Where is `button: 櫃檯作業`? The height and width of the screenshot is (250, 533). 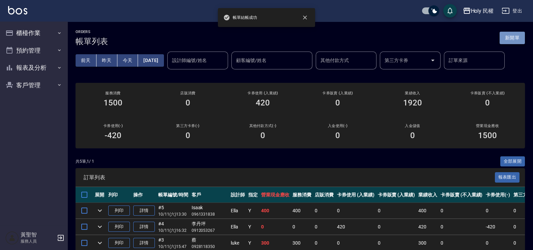
button: 櫃檯作業 is located at coordinates (34, 33).